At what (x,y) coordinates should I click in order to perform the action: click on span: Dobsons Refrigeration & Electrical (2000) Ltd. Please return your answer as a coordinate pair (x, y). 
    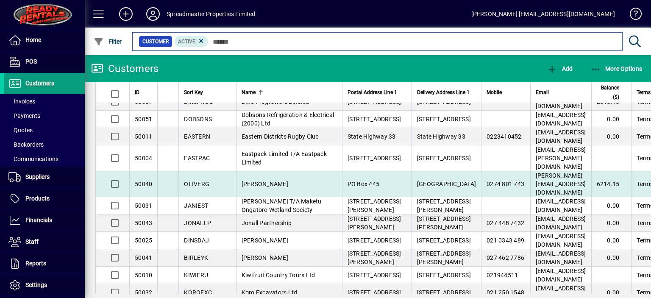
    Looking at the image, I should click on (288, 119).